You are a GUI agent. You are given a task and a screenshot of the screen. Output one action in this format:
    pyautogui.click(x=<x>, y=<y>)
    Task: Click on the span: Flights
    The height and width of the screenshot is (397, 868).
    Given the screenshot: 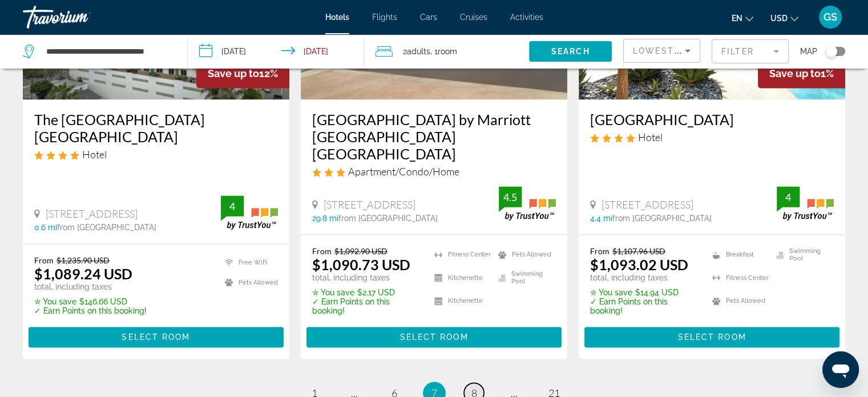 What is the action you would take?
    pyautogui.click(x=385, y=17)
    